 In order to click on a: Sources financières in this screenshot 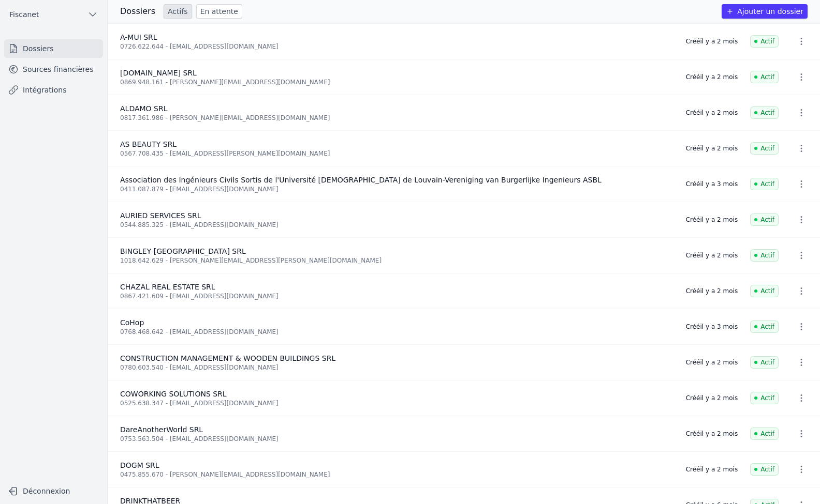, I will do `click(54, 69)`.